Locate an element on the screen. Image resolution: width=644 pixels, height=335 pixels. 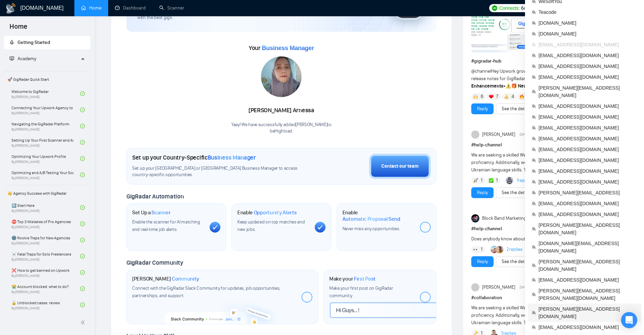
a: searchScanner is located at coordinates (172, 8).